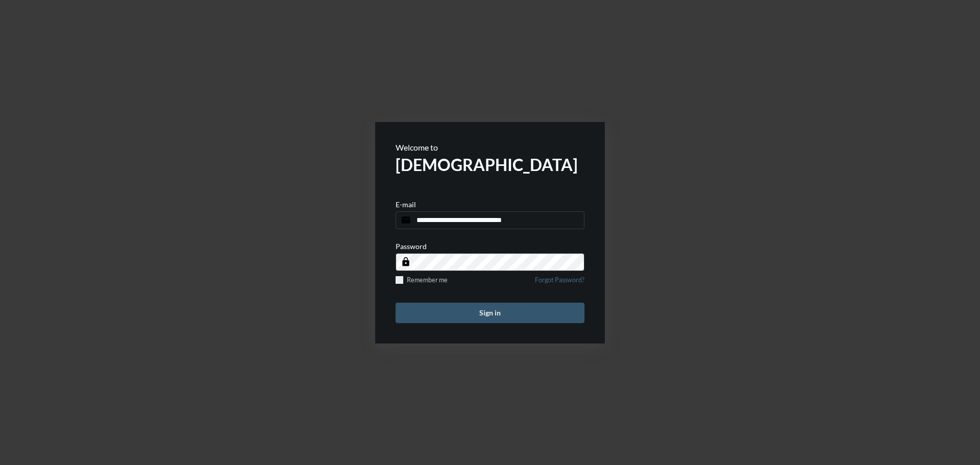  What do you see at coordinates (406, 204) in the screenshot?
I see `p: E-mail` at bounding box center [406, 204].